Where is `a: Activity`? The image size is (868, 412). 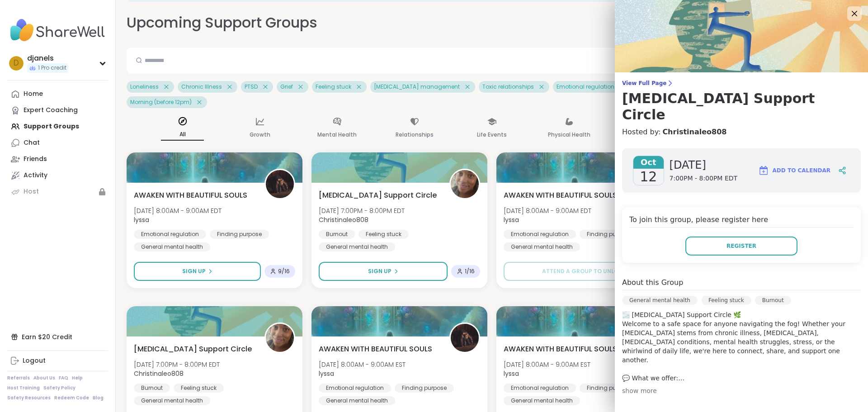
a: Activity is located at coordinates (58, 176).